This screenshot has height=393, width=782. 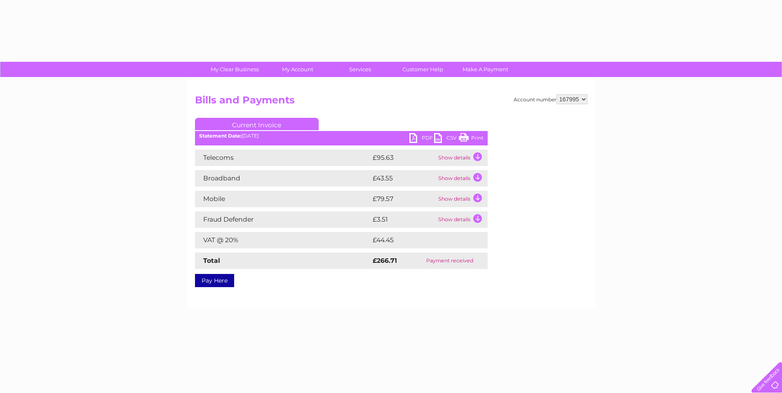 I want to click on b: Statement Date:, so click(x=220, y=136).